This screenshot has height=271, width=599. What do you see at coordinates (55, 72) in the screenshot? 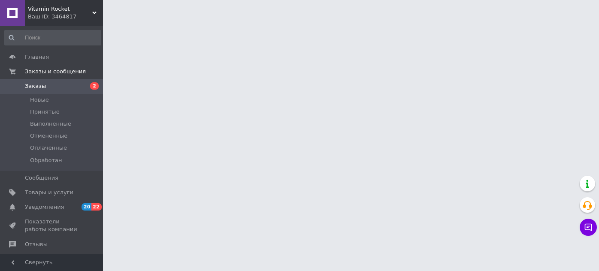
I see `span: Заказы и сообщения` at bounding box center [55, 72].